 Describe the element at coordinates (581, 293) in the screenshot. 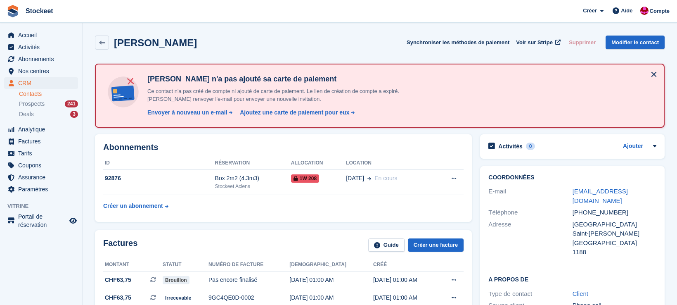

I see `a: Client` at that location.